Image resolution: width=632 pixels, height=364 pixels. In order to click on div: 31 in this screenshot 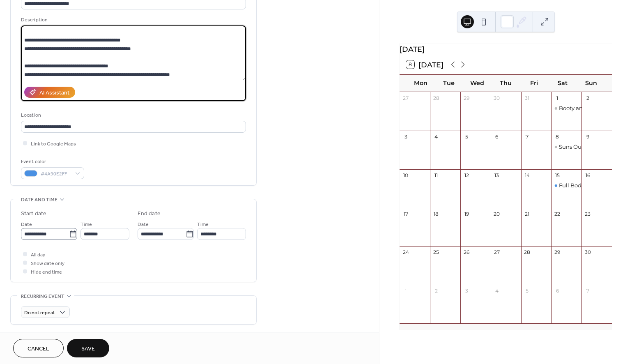, I will do `click(527, 98)`.